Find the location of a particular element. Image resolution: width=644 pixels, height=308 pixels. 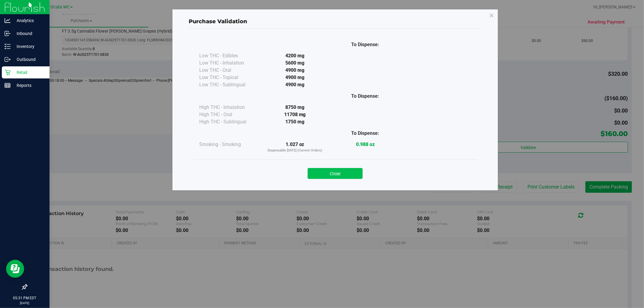

p: Outbound is located at coordinates (29, 59).